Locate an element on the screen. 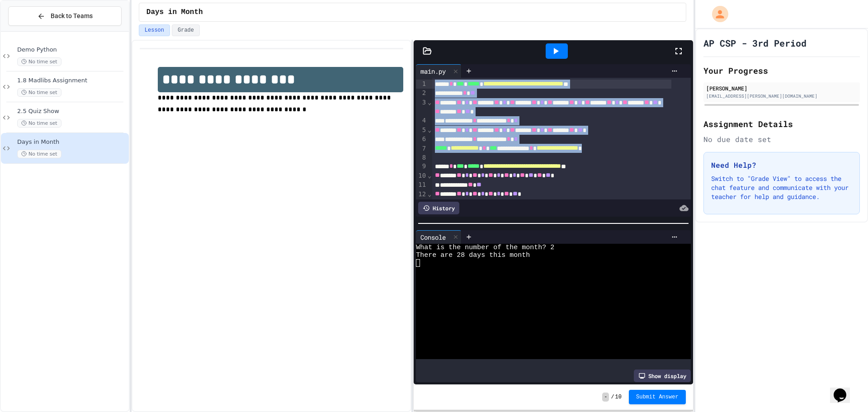  div: 4 is located at coordinates (421, 121).